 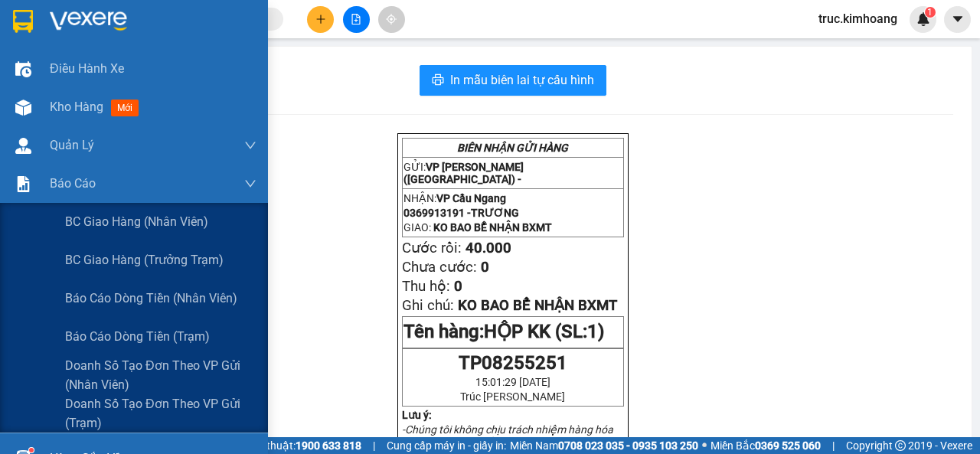 I want to click on span: 40.000, so click(x=488, y=248).